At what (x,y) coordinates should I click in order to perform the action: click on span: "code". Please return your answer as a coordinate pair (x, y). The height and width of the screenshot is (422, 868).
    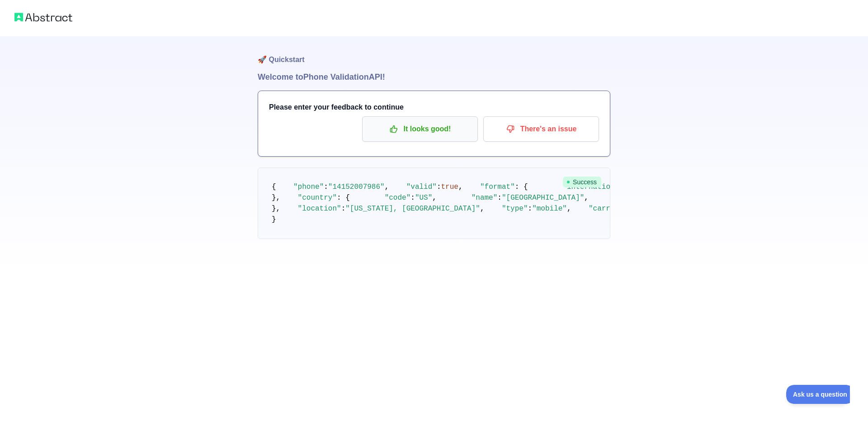
    Looking at the image, I should click on (398, 198).